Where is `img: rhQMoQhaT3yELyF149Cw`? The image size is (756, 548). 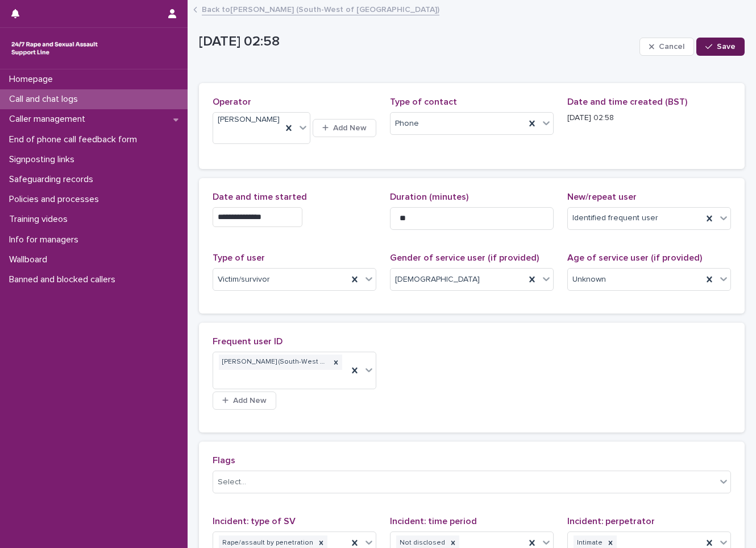 img: rhQMoQhaT3yELyF149Cw is located at coordinates (55, 48).